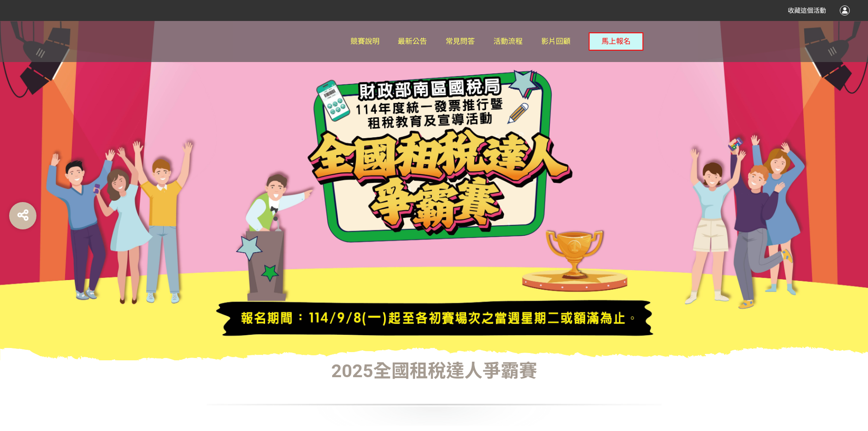  What do you see at coordinates (808, 11) in the screenshot?
I see `span: 收藏這個活動` at bounding box center [808, 11].